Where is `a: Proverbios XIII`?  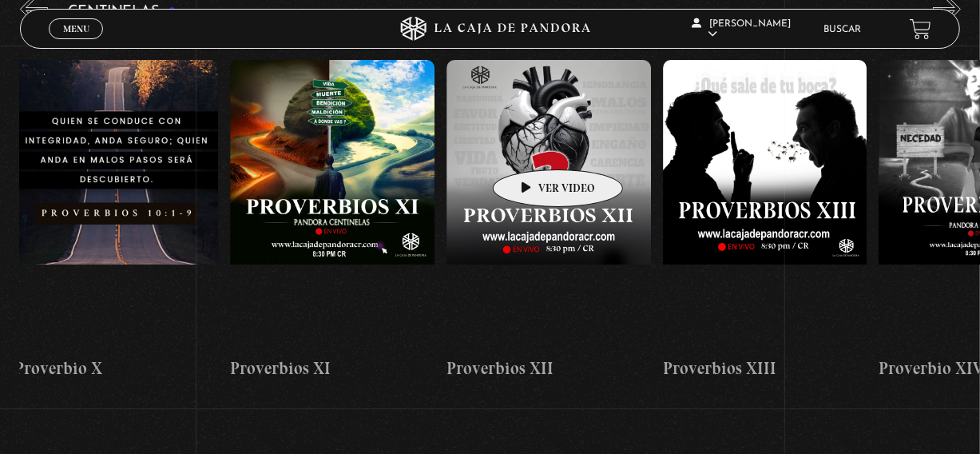 a: Proverbios XIII is located at coordinates (765, 220).